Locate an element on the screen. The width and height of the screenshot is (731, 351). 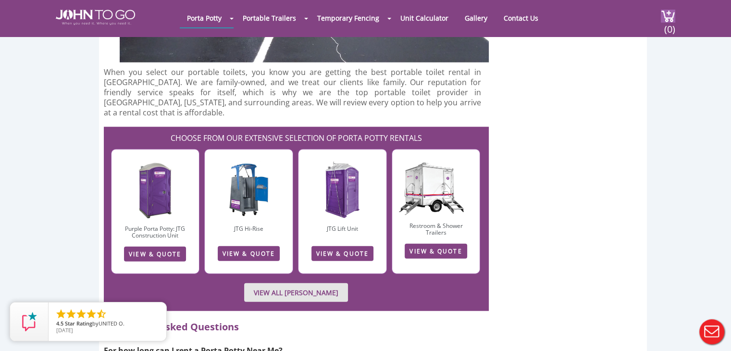
img: cart a is located at coordinates (668, 16).